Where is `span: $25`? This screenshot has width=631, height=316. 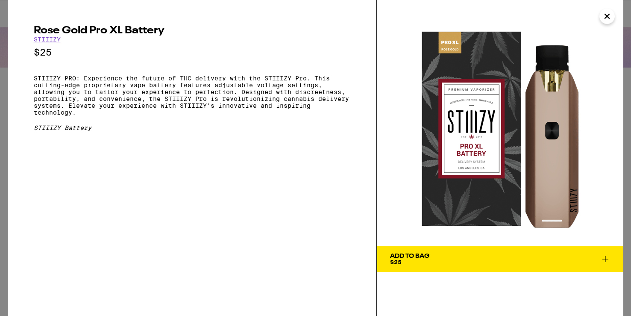
span: $25 is located at coordinates (395, 262).